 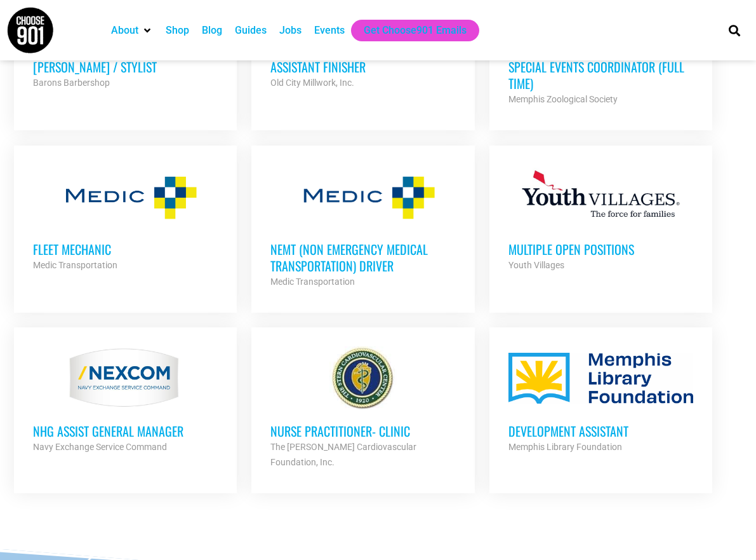 I want to click on strong: Memphis Zoological Society, so click(x=563, y=99).